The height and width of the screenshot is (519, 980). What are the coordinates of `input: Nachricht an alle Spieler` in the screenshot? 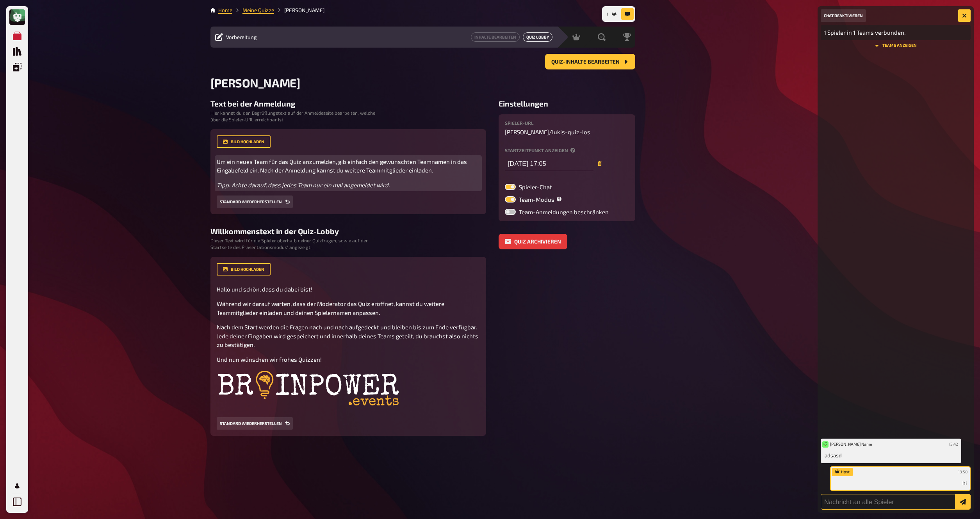 It's located at (895, 502).